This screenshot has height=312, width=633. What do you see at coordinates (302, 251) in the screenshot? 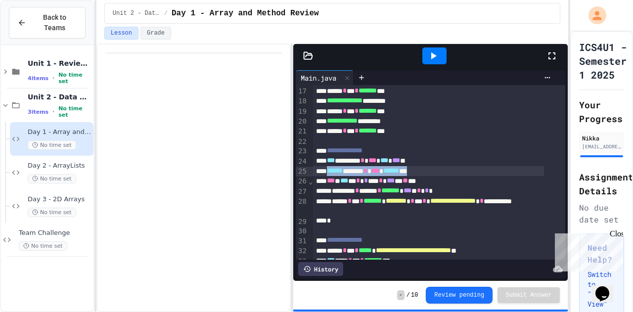
I see `div: 32` at bounding box center [302, 251].